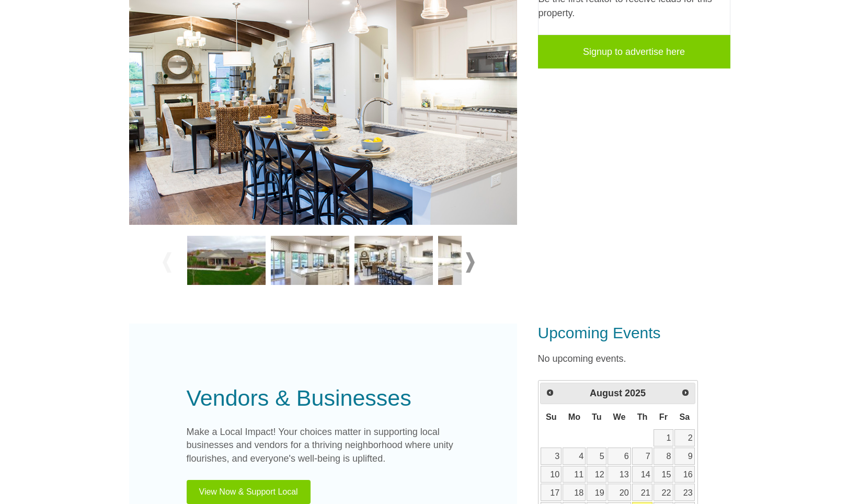  What do you see at coordinates (597, 492) in the screenshot?
I see `a: 19` at bounding box center [597, 492].